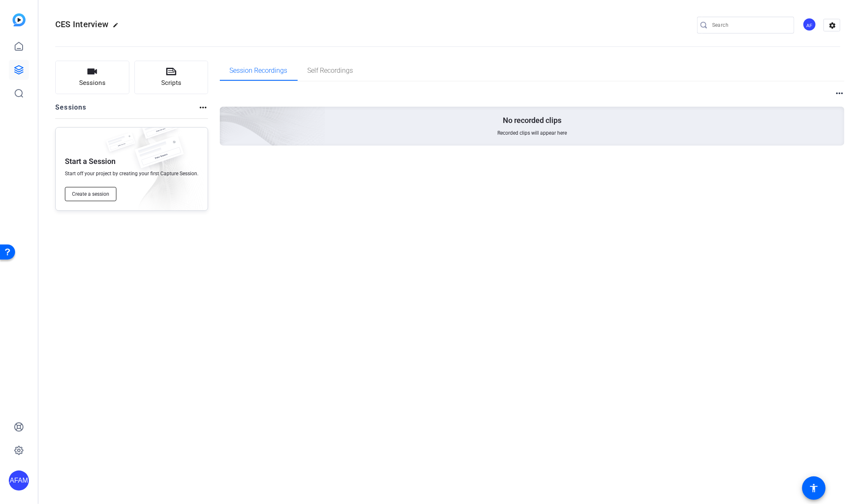 Image resolution: width=857 pixels, height=504 pixels. What do you see at coordinates (90, 194) in the screenshot?
I see `button: Create a session` at bounding box center [90, 194].